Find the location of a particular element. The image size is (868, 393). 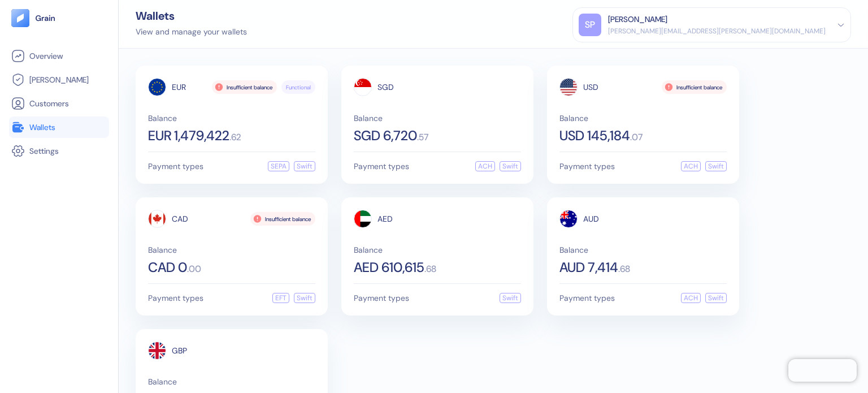

span: . 07 is located at coordinates (636, 137).